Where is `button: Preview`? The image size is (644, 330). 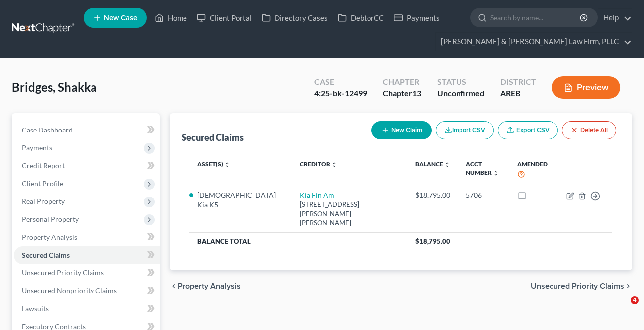
button: Preview is located at coordinates (586, 87).